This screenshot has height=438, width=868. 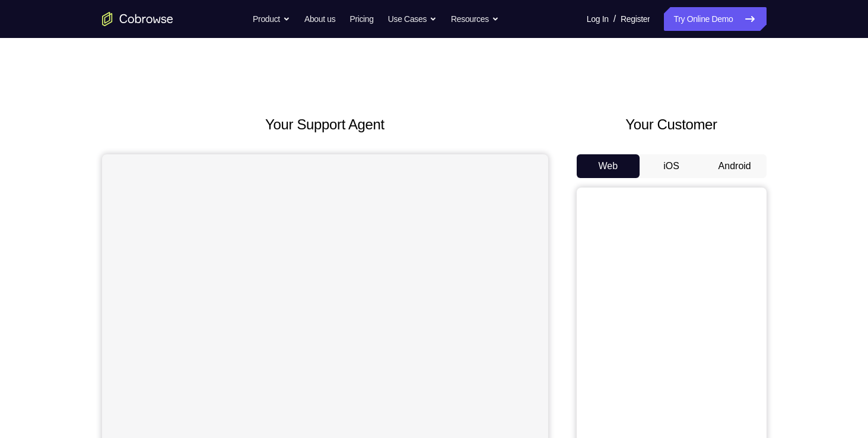 What do you see at coordinates (138, 19) in the screenshot?
I see `a: Go to the home page` at bounding box center [138, 19].